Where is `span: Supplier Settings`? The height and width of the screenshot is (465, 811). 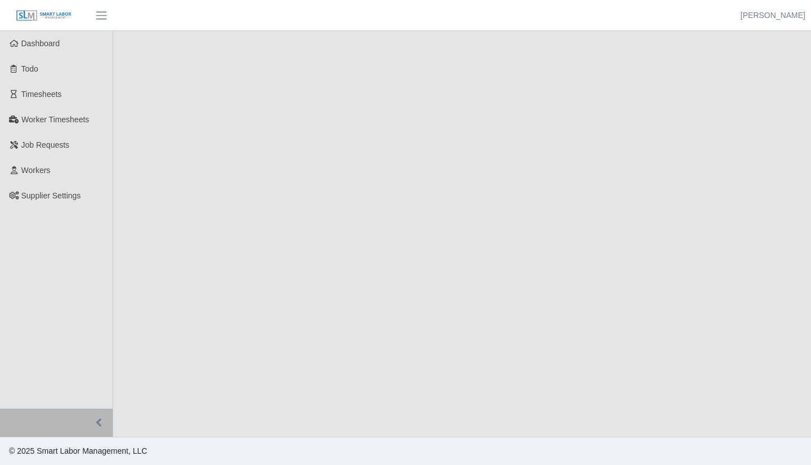 span: Supplier Settings is located at coordinates (51, 195).